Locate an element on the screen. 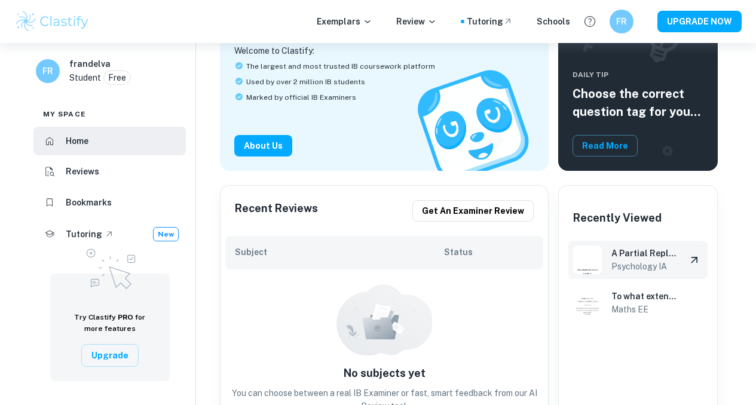 Image resolution: width=756 pixels, height=405 pixels. span: My space is located at coordinates (65, 114).